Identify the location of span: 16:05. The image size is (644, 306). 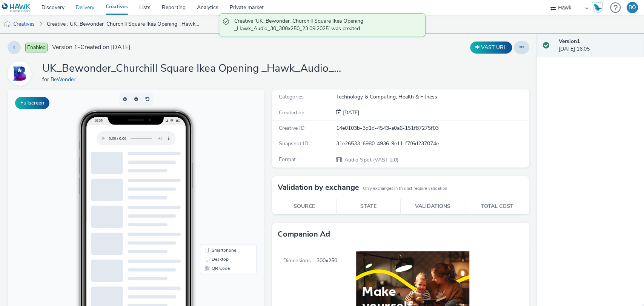
(91, 31).